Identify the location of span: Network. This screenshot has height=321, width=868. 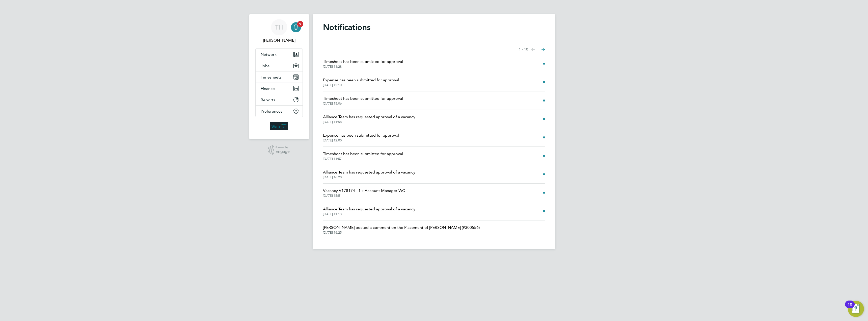
(269, 54).